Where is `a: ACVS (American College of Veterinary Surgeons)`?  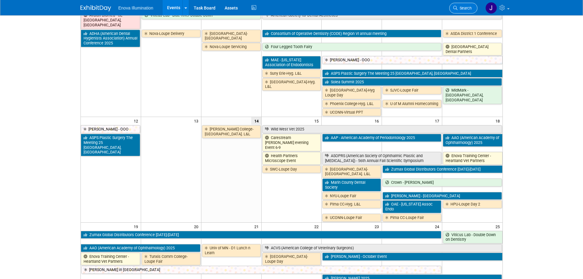
a: ACVS (American College of Veterinary Surgeons) is located at coordinates (382, 248).